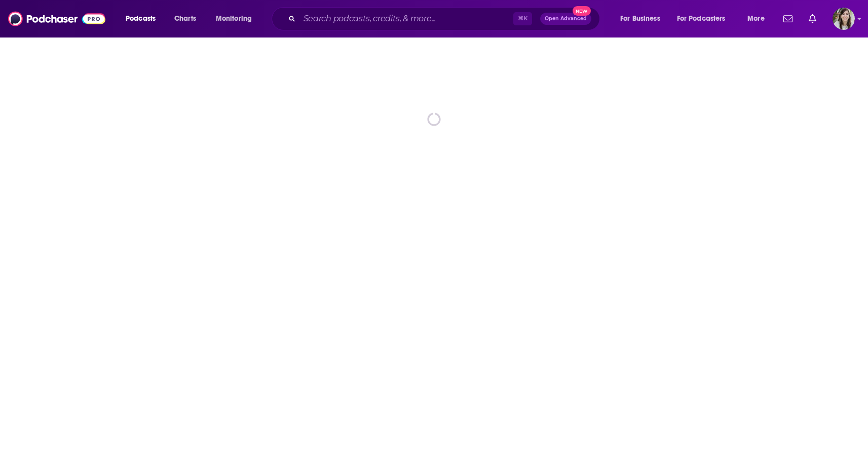 The width and height of the screenshot is (868, 450). I want to click on div: Search podcasts, credits, & more..., so click(446, 19).